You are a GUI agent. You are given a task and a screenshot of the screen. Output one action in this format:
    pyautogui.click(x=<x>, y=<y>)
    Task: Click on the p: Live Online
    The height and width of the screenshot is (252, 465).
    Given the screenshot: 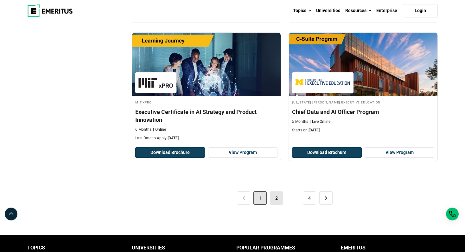 What is the action you would take?
    pyautogui.click(x=320, y=121)
    